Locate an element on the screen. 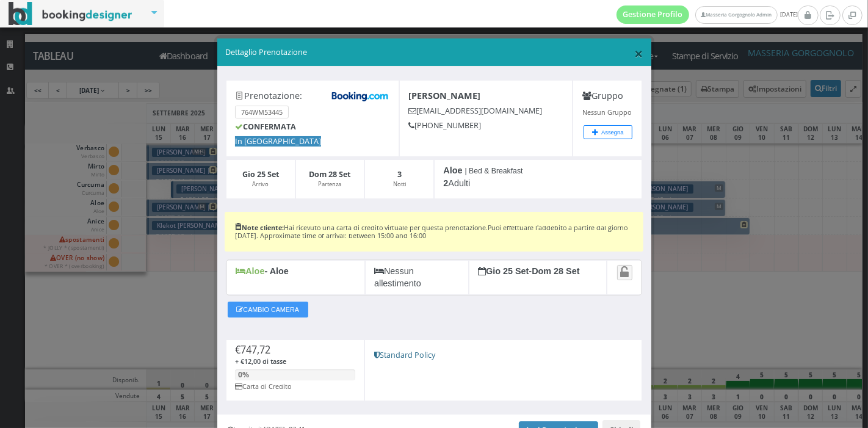 This screenshot has height=428, width=868. h5: Standard Policy is located at coordinates (504, 355).